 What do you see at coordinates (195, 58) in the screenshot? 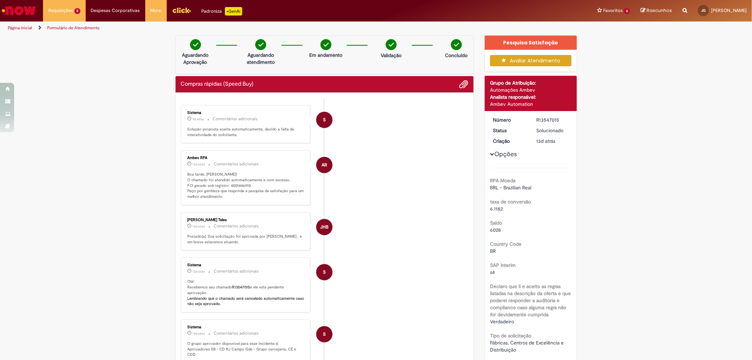
I see `p: Aguardando Aprovação` at bounding box center [195, 58].